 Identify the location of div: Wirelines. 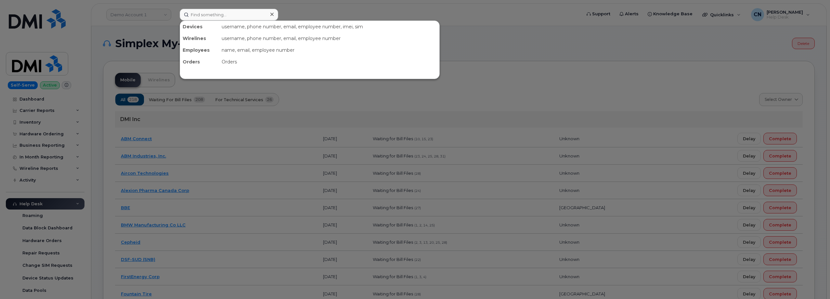
(199, 38).